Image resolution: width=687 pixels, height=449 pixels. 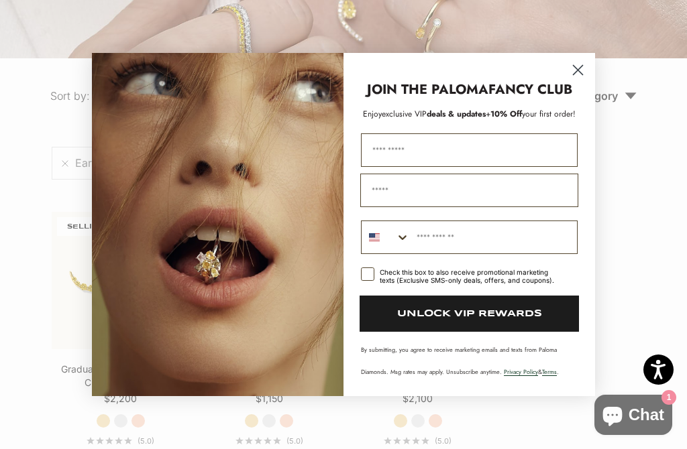 I want to click on span: Enjoy, so click(x=372, y=114).